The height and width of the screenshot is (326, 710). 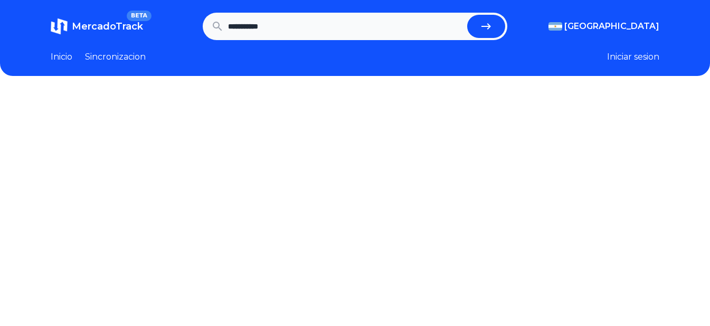 I want to click on span: MercadoTrack, so click(x=107, y=26).